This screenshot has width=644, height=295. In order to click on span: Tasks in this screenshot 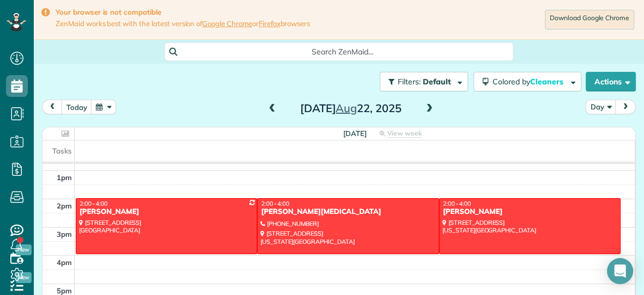, I will do `click(62, 150)`.